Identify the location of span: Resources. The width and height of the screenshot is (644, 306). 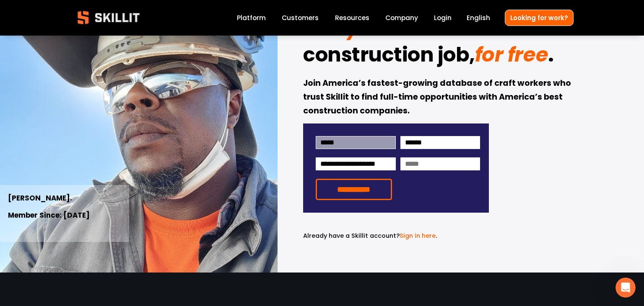
(352, 18).